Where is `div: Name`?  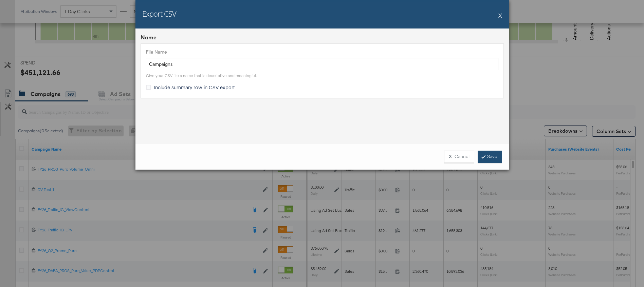
div: Name is located at coordinates (322, 38).